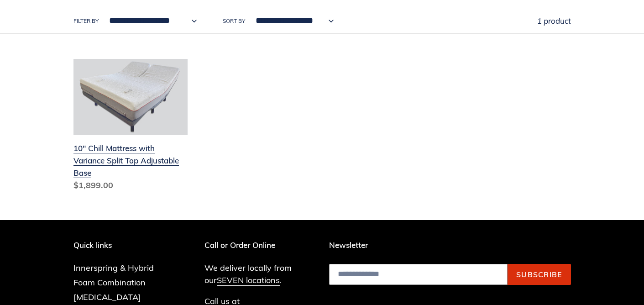 The image size is (644, 305). Describe the element at coordinates (260, 245) in the screenshot. I see `p: Call or Order Online` at that location.